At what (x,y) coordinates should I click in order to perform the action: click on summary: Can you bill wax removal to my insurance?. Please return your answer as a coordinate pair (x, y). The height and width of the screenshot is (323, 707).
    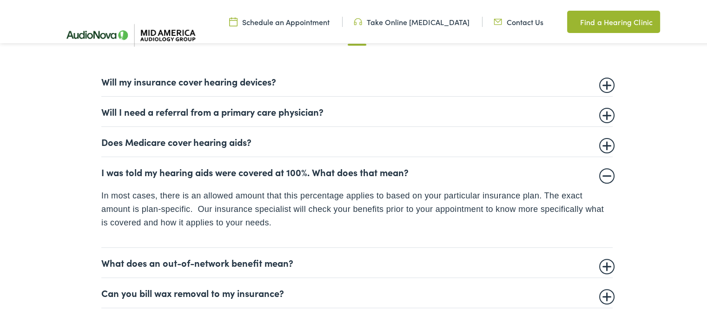
    Looking at the image, I should click on (357, 291).